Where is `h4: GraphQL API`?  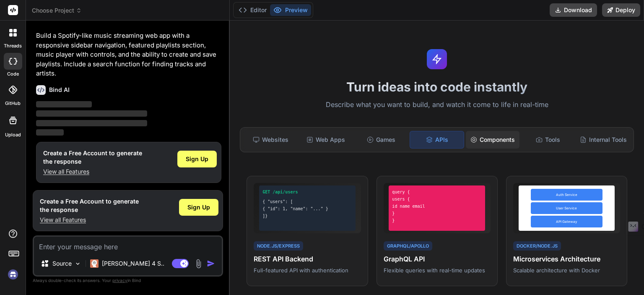 h4: GraphQL API is located at coordinates (437, 259).